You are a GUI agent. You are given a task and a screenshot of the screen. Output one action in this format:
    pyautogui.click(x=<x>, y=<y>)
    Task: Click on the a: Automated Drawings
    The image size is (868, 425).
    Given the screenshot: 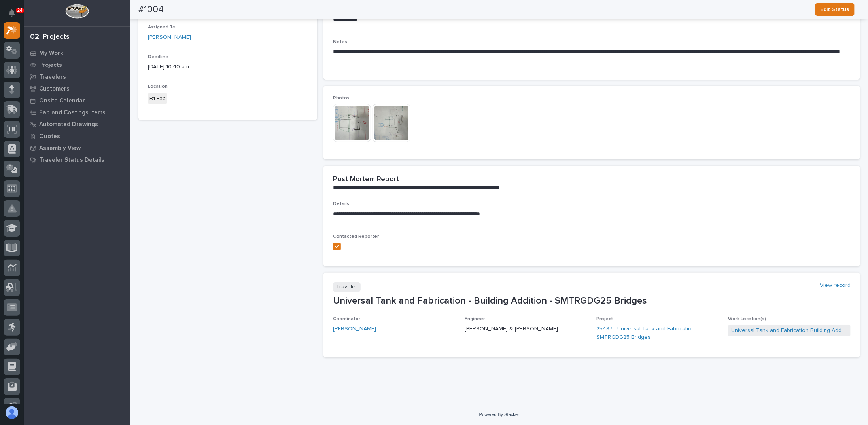 What is the action you would take?
    pyautogui.click(x=77, y=124)
    